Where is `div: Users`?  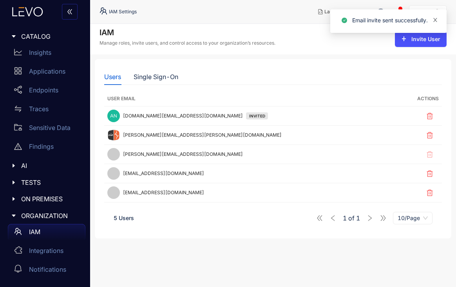
div: Users is located at coordinates (112, 77).